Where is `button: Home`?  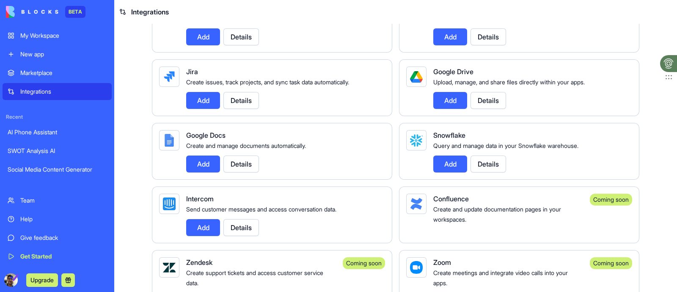 button: Home is located at coordinates (141, 11).